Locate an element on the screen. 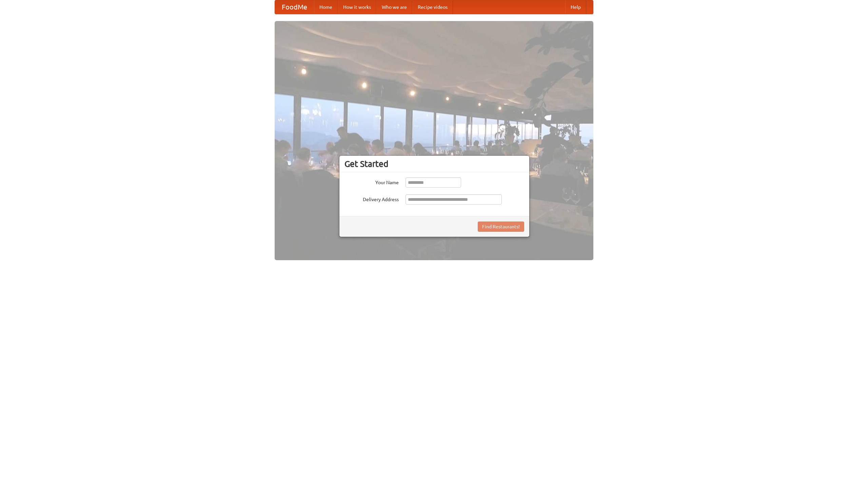 The image size is (868, 480). a: Help is located at coordinates (576, 7).